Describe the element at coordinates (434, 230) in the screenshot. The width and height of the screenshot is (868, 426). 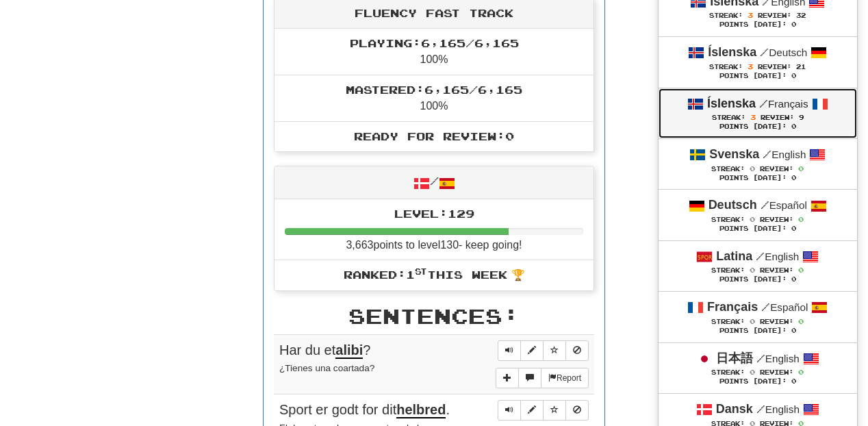
I see `li: 3,663 points to level 130 - keep going!` at that location.